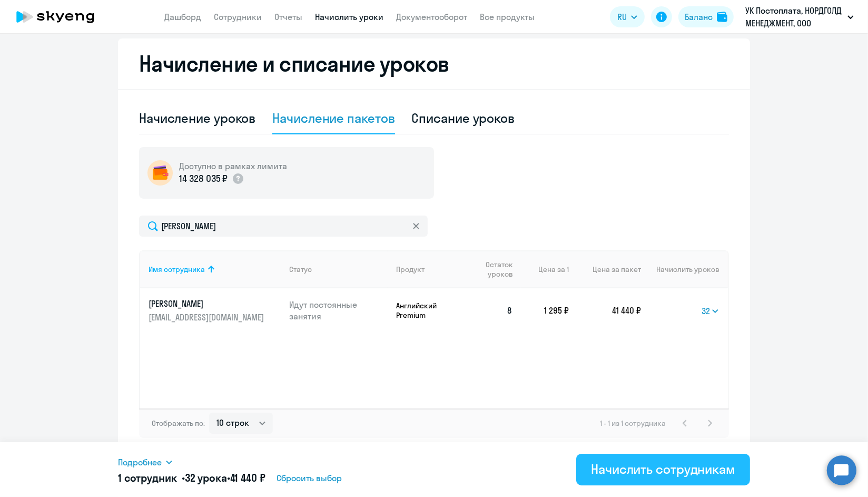 The height and width of the screenshot is (497, 868). Describe the element at coordinates (288, 17) in the screenshot. I see `a: Отчеты` at that location.